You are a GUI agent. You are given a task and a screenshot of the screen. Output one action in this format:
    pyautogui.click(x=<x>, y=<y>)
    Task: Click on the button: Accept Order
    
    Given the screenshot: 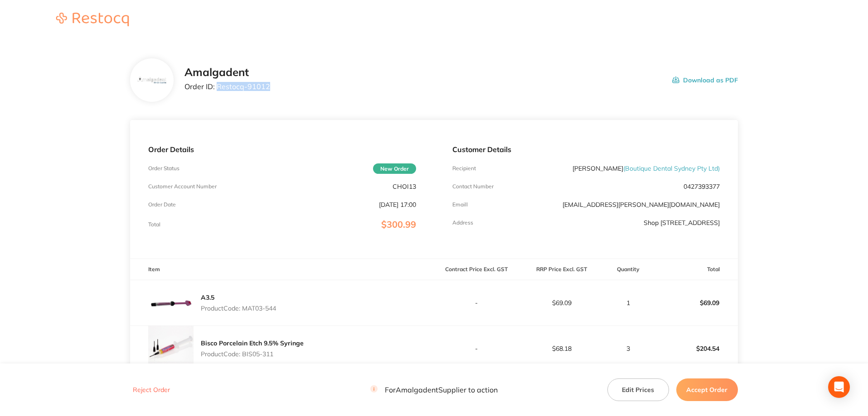 What is the action you would take?
    pyautogui.click(x=707, y=390)
    